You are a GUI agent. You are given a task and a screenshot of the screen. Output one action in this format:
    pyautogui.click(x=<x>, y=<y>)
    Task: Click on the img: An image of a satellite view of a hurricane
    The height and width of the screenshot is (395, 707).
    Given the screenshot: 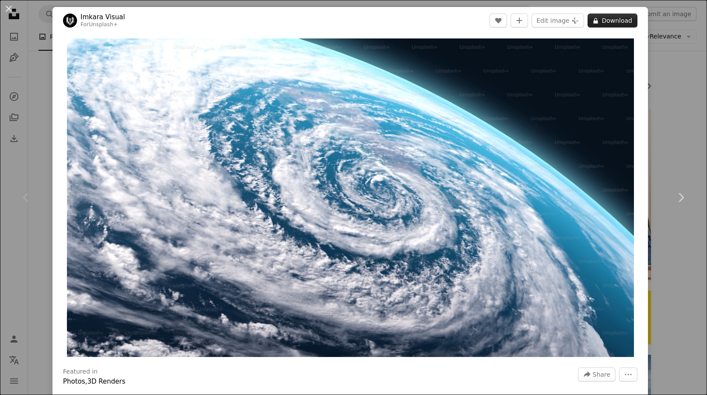 What is the action you would take?
    pyautogui.click(x=350, y=198)
    